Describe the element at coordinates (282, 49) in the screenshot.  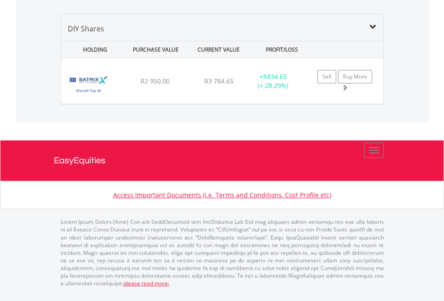
I see `div: PROFIT/LOSS` at that location.